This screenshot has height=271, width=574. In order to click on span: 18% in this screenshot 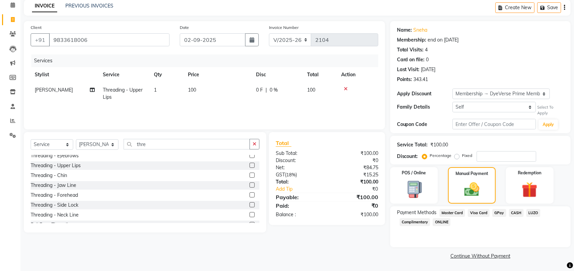, I will do `click(291, 175)`.